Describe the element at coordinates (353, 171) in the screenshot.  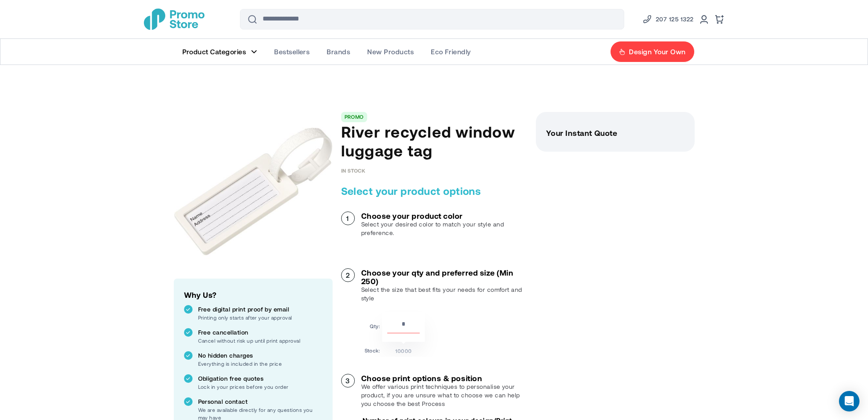
I see `span: In stock` at that location.